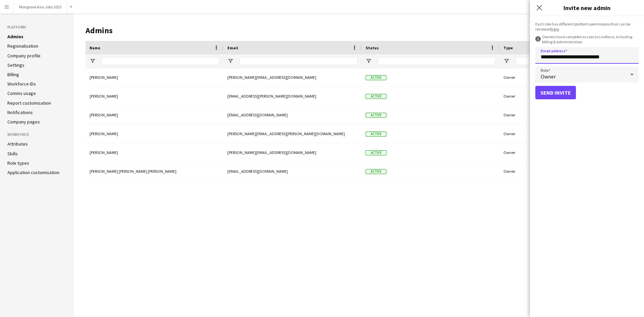 The image size is (644, 317). What do you see at coordinates (23, 122) in the screenshot?
I see `a: Company pages` at bounding box center [23, 122].